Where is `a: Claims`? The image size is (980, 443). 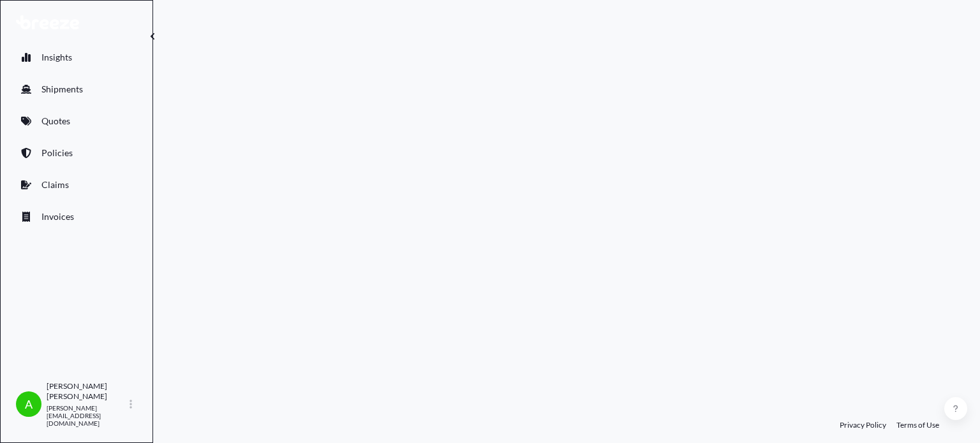
a: Claims is located at coordinates (76, 185).